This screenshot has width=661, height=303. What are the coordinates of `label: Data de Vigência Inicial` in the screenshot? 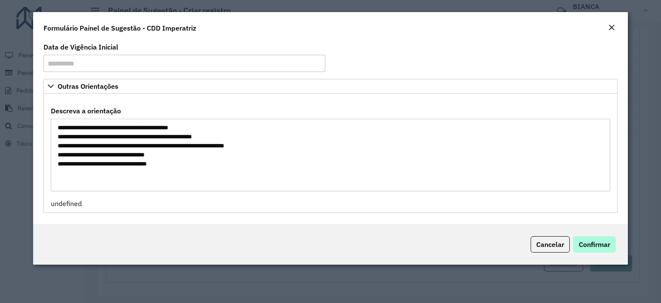 It's located at (81, 47).